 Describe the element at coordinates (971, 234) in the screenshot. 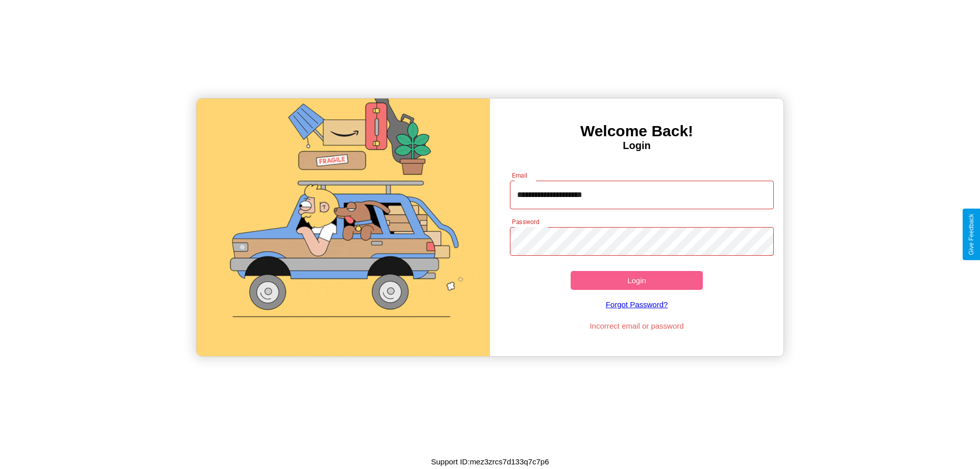

I see `div: Give Feedback` at that location.